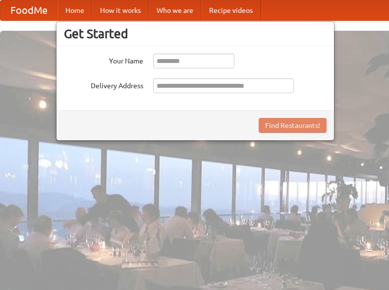 The image size is (389, 290). Describe the element at coordinates (195, 34) in the screenshot. I see `h3: Get Started` at that location.